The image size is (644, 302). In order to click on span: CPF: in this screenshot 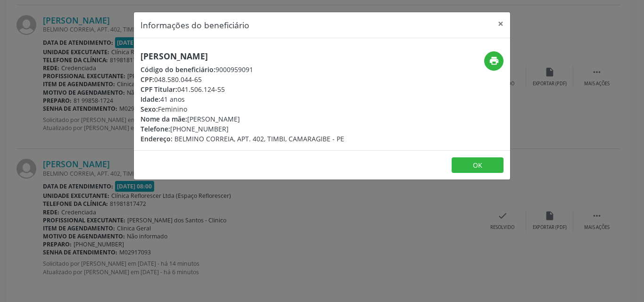, I will do `click(147, 79)`.